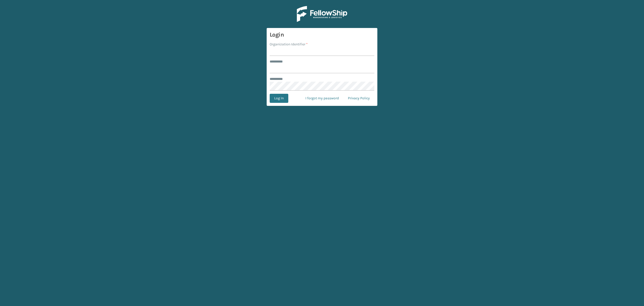 This screenshot has width=644, height=306. Describe the element at coordinates (322, 98) in the screenshot. I see `a: I forgot my password` at that location.